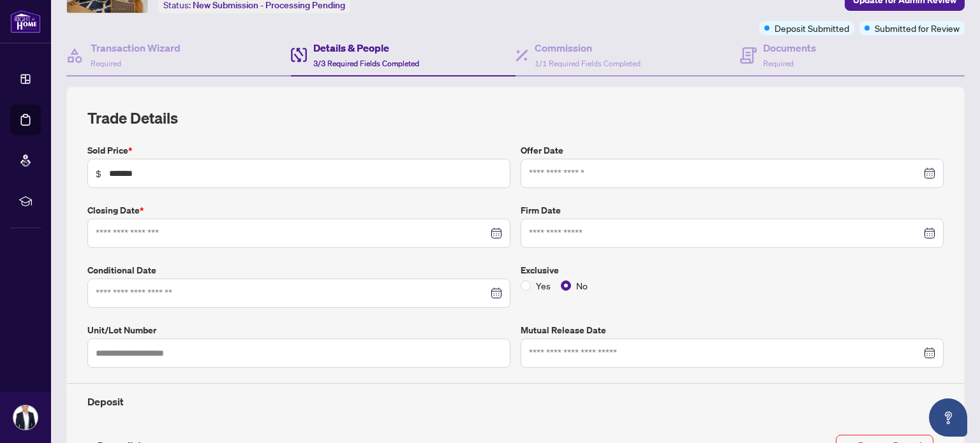  What do you see at coordinates (731, 271) in the screenshot?
I see `label: Exclusive` at bounding box center [731, 271].